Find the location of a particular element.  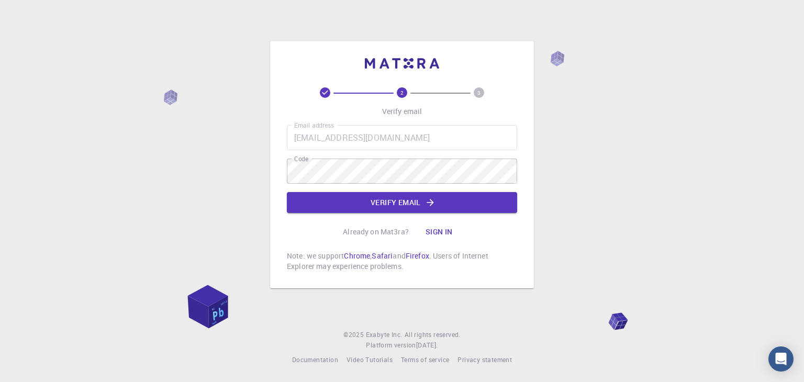

label: Email address is located at coordinates (314, 125).